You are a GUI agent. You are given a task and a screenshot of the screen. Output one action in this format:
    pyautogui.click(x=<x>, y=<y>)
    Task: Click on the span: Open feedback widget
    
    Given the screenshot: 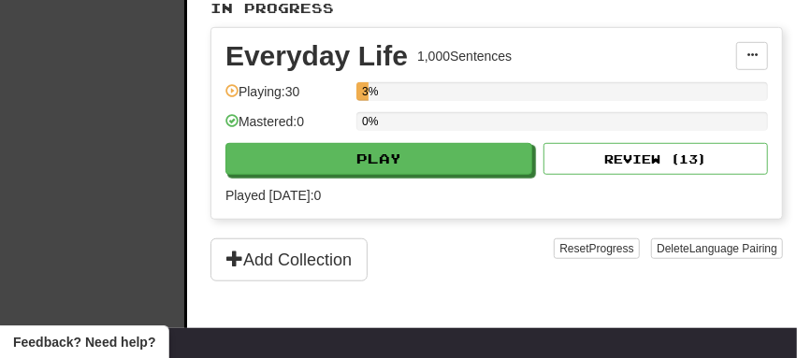 What is the action you would take?
    pyautogui.click(x=84, y=342)
    